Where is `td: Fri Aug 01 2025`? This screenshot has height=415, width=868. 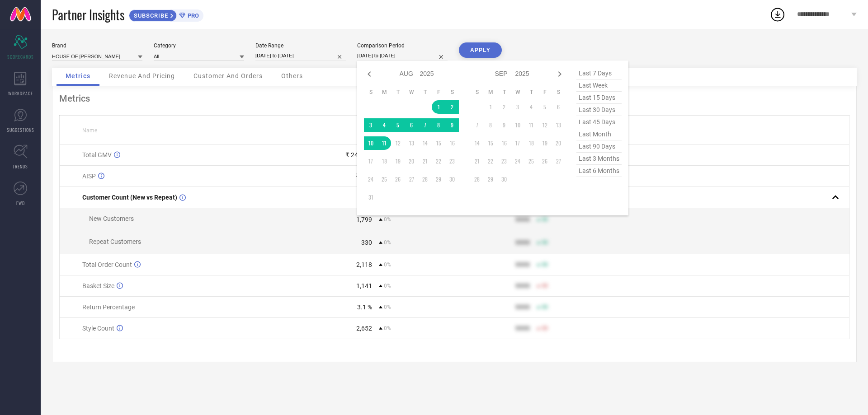
td: Fri Aug 01 2025 is located at coordinates (439, 107).